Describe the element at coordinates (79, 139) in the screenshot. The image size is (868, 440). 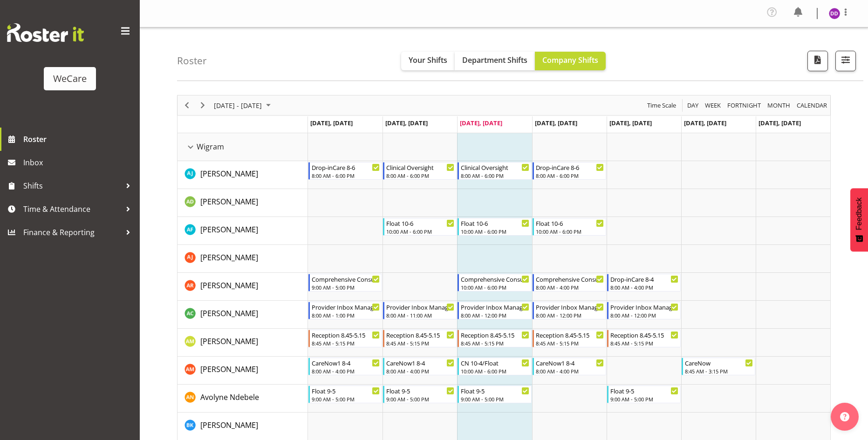
I see `span: Roster` at that location.